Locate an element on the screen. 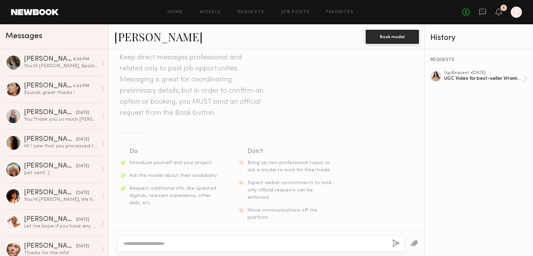 This screenshot has height=256, width=533. div: 1 is located at coordinates (503, 8).